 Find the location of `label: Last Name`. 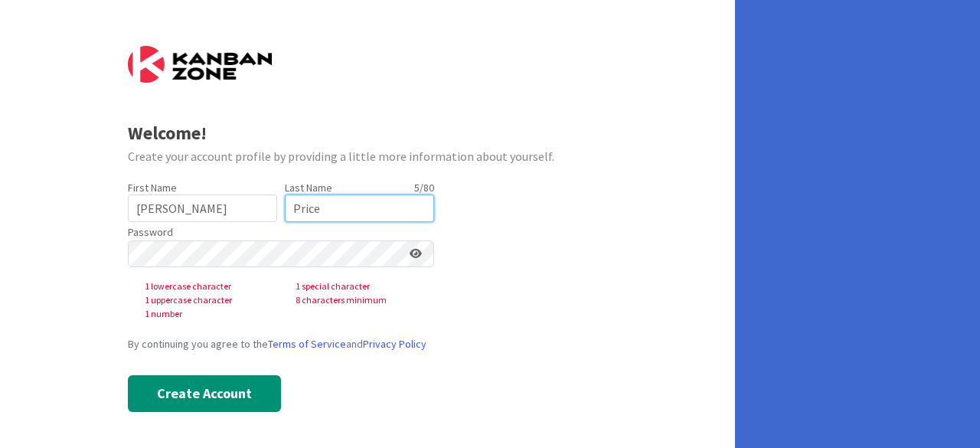

label: Last Name is located at coordinates (309, 188).